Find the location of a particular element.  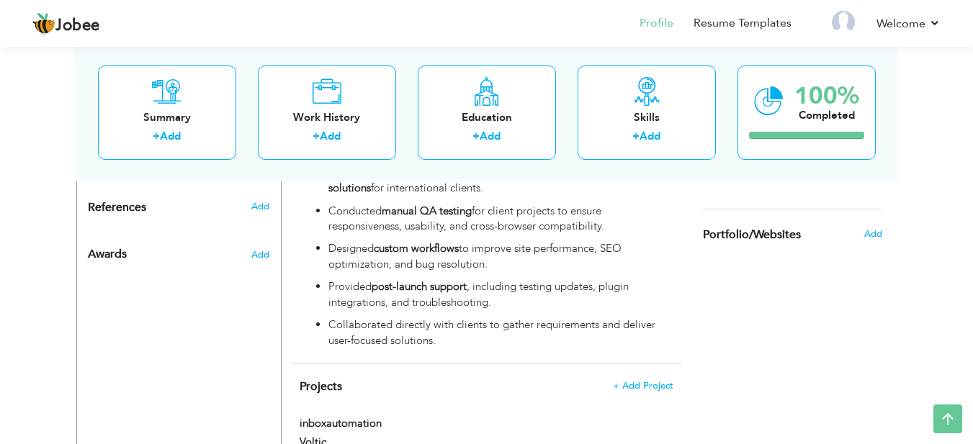

p: Designed to improve site performance, SEO optimization, and bug resolution. is located at coordinates (500, 256).